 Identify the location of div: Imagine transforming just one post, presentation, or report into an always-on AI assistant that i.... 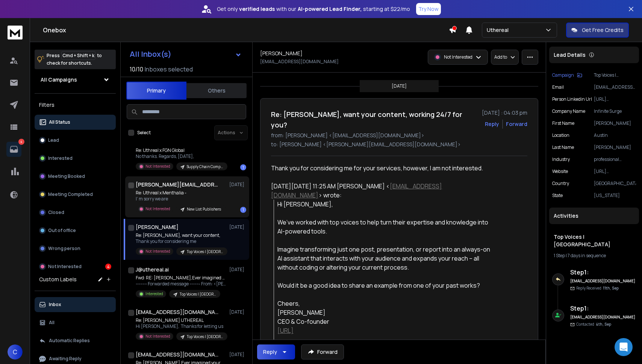
(384, 258).